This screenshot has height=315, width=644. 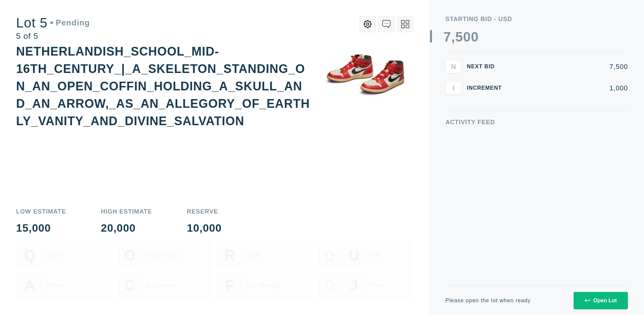 What do you see at coordinates (570, 66) in the screenshot?
I see `div: 7,500` at bounding box center [570, 66].